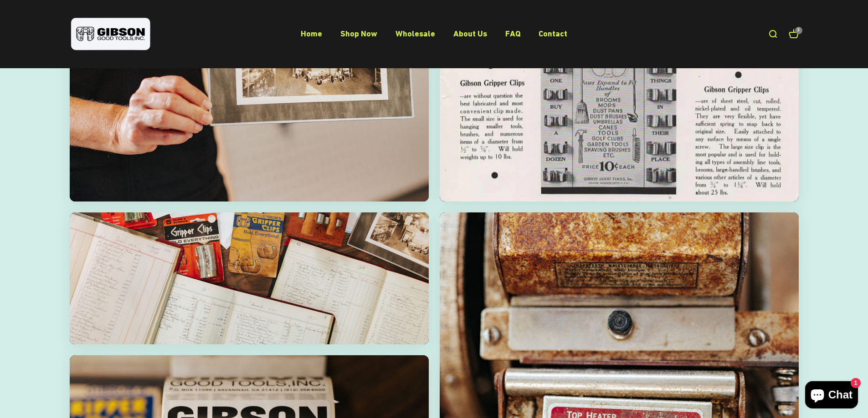  What do you see at coordinates (249, 279) in the screenshot?
I see `img: vintage records and merch from the 1930s` at bounding box center [249, 279].